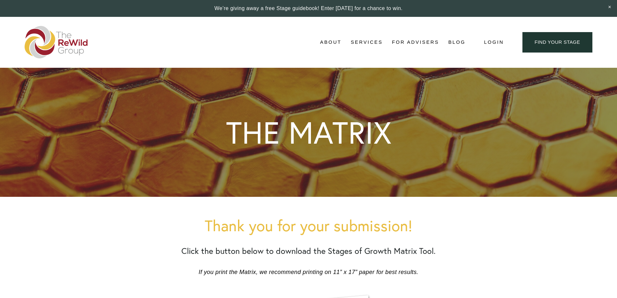 The height and width of the screenshot is (298, 617). What do you see at coordinates (309, 225) in the screenshot?
I see `h1: Thank you for your submission!` at bounding box center [309, 225].